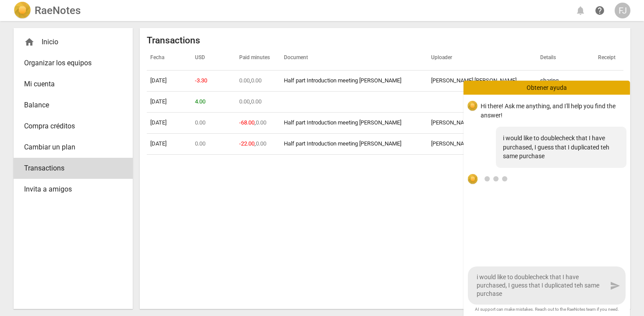 This screenshot has height=316, width=644. What do you see at coordinates (247, 122) in the screenshot?
I see `span: -68.00` at bounding box center [247, 122].